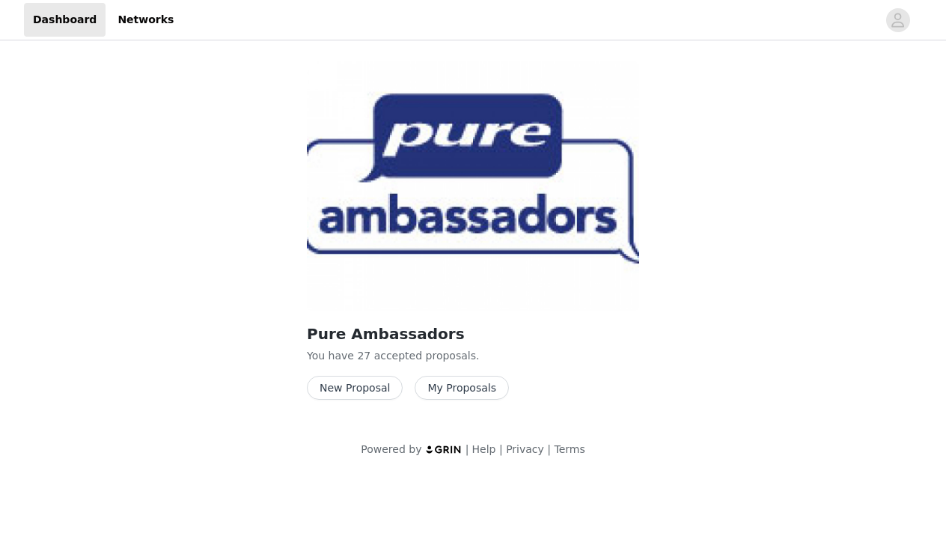 The height and width of the screenshot is (560, 946). I want to click on a: Help, so click(485, 449).